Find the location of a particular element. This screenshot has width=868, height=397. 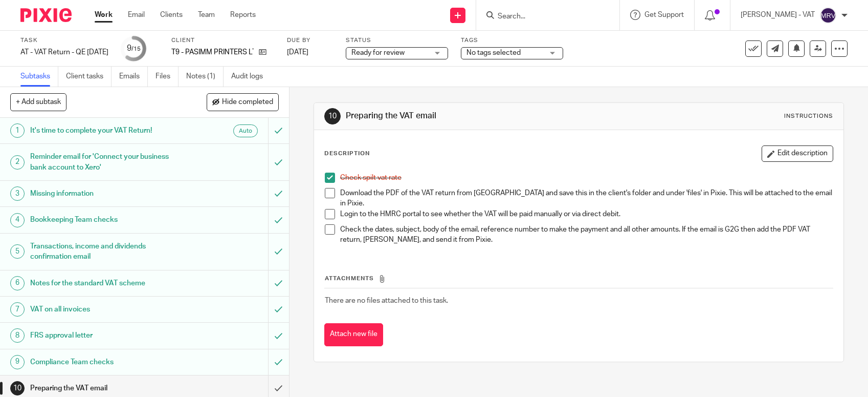

span: There are no files attached to this task. is located at coordinates (386, 300).